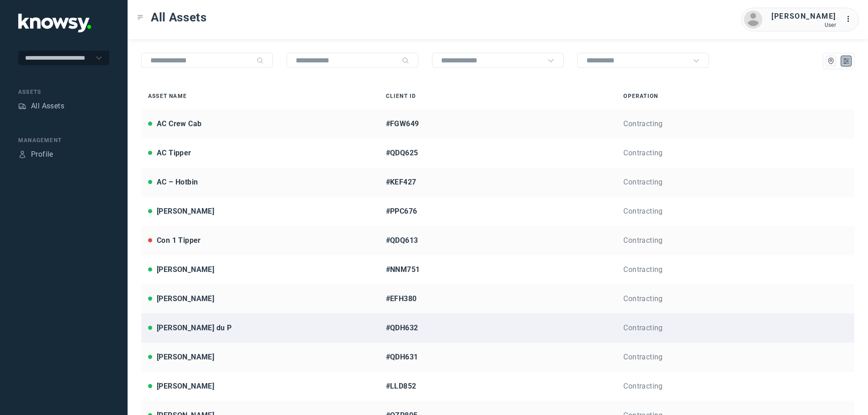 Image resolution: width=868 pixels, height=415 pixels. Describe the element at coordinates (498, 182) in the screenshot. I see `a: AC – Hotbin#KEF427Contracting` at that location.